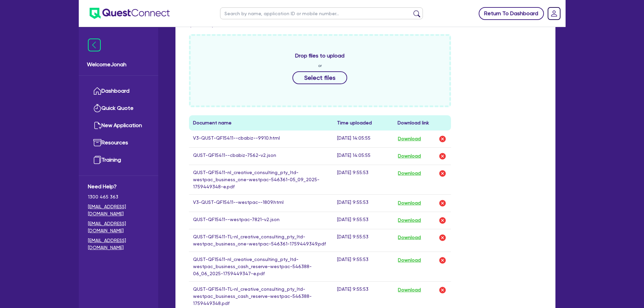  Describe the element at coordinates (119, 126) in the screenshot. I see `a: New Application` at that location.